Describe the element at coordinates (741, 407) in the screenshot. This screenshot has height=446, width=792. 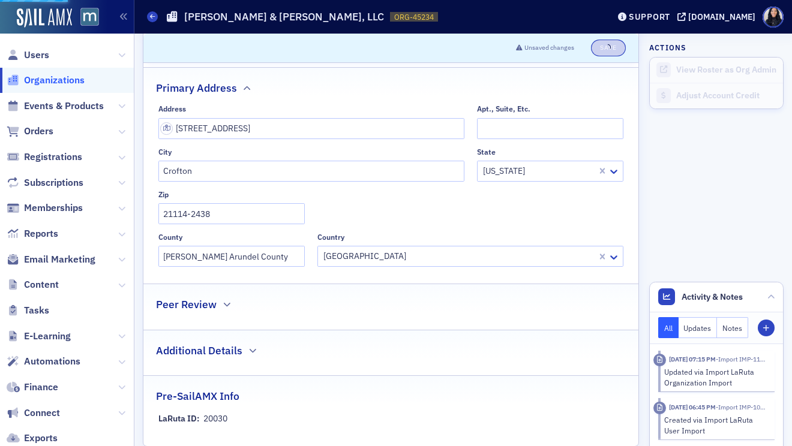
I see `span: Import IMP-1071` at that location.